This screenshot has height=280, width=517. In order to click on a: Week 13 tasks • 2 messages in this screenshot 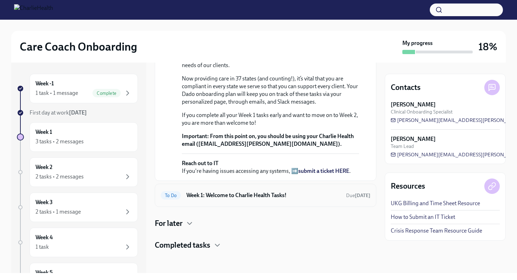, I will do `click(77, 137)`.